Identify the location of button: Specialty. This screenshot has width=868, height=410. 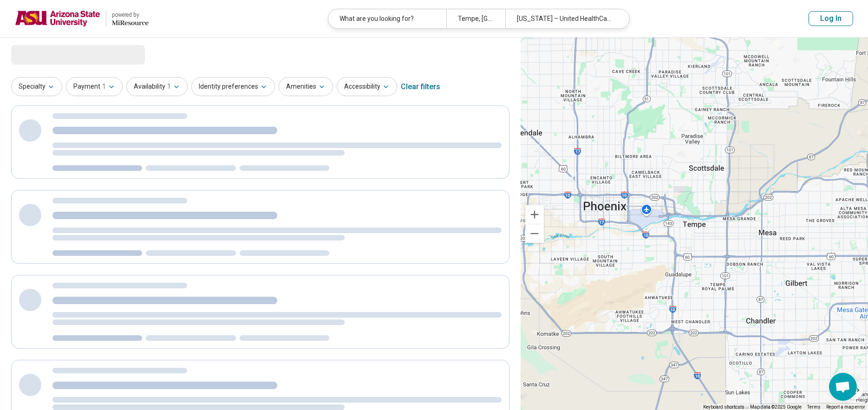
(36, 86).